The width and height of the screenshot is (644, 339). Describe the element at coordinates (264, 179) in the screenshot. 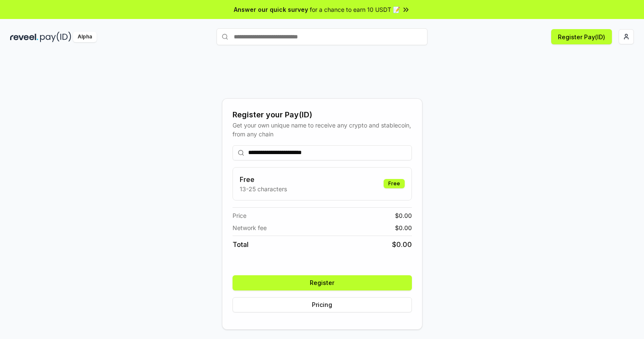

I see `h3: Free` at that location.